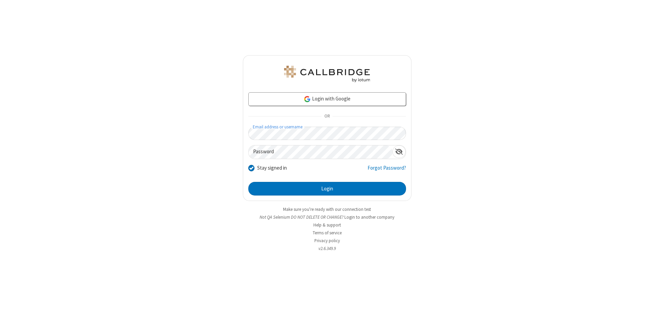 This screenshot has width=654, height=312. I want to click on img: QA Selenium DO NOT DELETE OR CHANGE, so click(327, 74).